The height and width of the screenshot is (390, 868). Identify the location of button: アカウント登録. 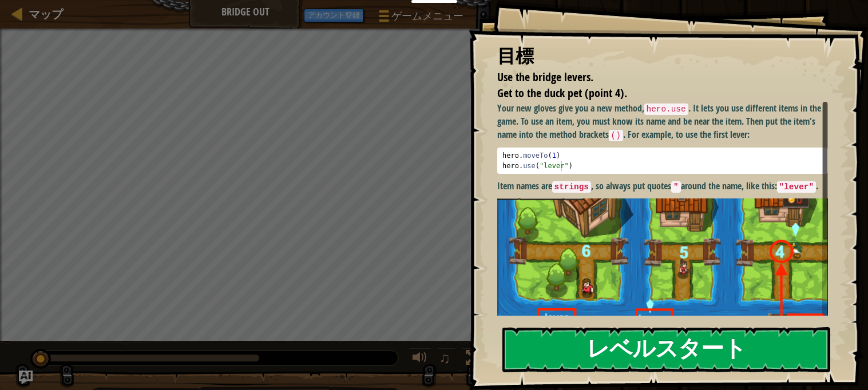
(334, 16).